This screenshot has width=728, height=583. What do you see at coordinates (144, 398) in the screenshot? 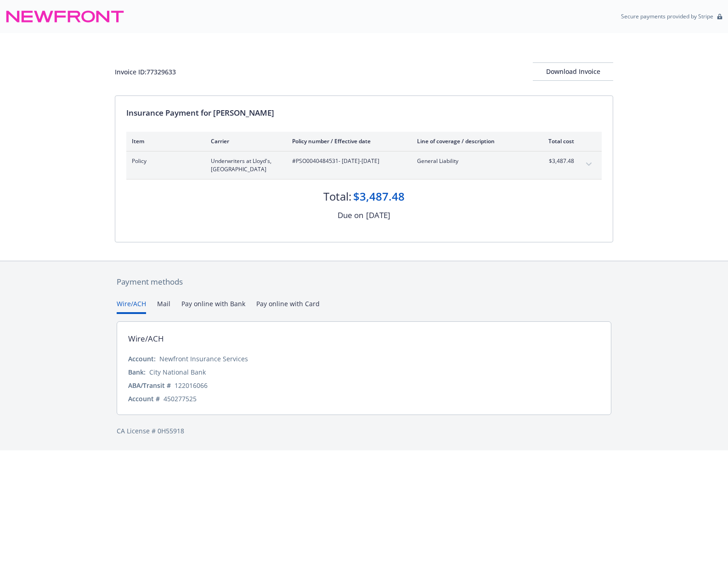
I see `div: Account #` at bounding box center [144, 398].